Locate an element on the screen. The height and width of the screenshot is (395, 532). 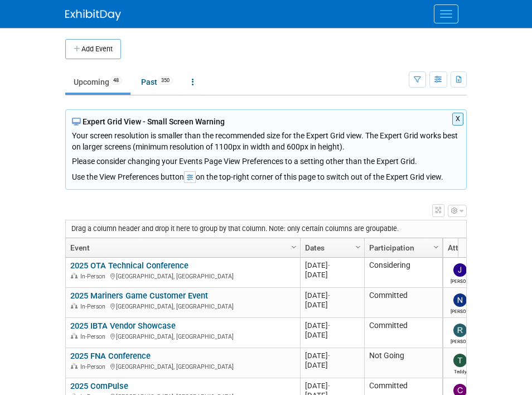
div: Ron Rafalzik is located at coordinates (461, 340).